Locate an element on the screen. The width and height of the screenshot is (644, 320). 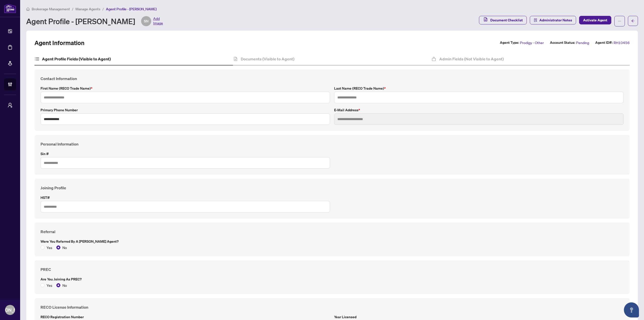
h2: Agent Information is located at coordinates (59, 43).